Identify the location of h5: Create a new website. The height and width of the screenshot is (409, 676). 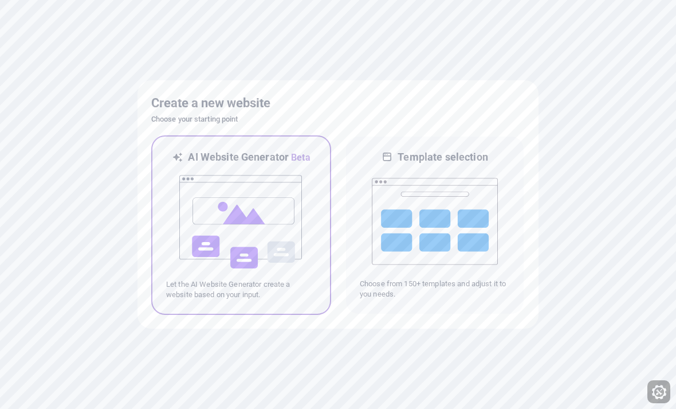
(338, 103).